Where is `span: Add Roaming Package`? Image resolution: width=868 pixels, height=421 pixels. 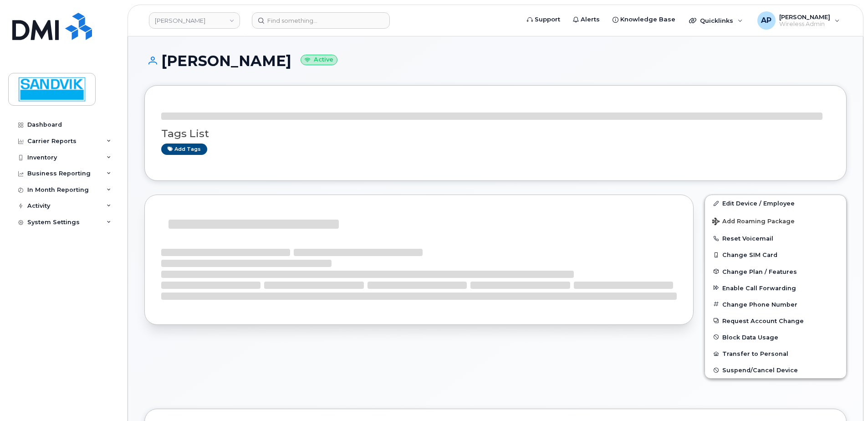
span: Add Roaming Package is located at coordinates (753, 222).